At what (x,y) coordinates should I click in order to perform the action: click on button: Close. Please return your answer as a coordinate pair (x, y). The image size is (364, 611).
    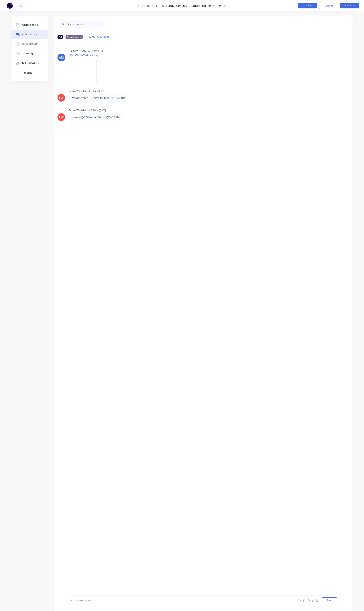
    Looking at the image, I should click on (307, 5).